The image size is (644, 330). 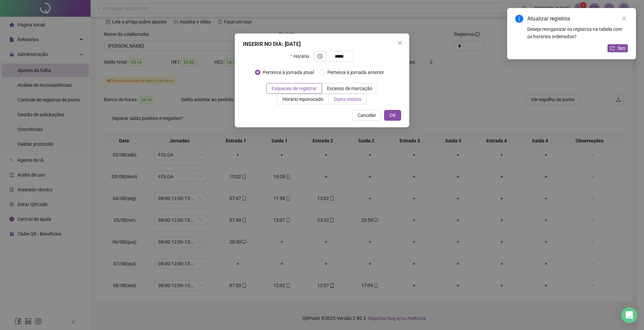 What do you see at coordinates (302, 56) in the screenshot?
I see `label: Horário` at bounding box center [302, 56].